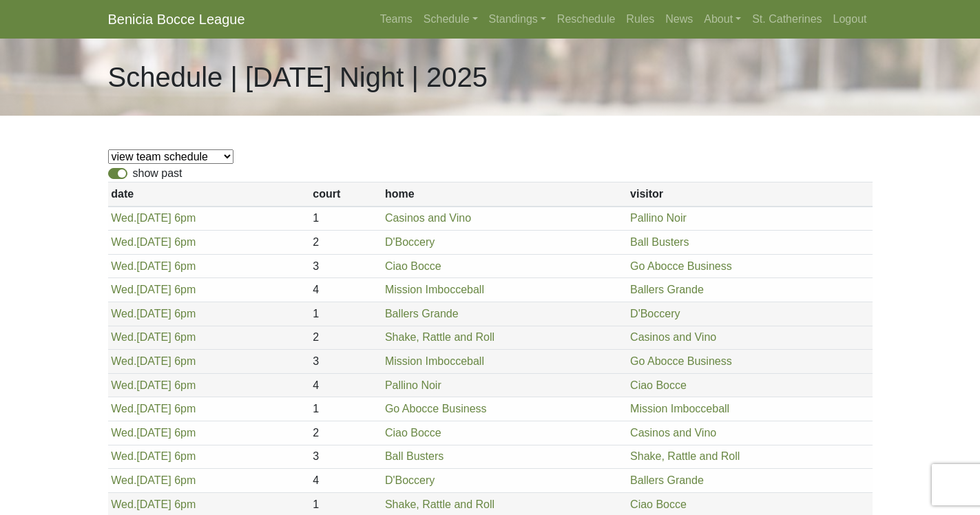  Describe the element at coordinates (639, 19) in the screenshot. I see `a: Rules` at that location.